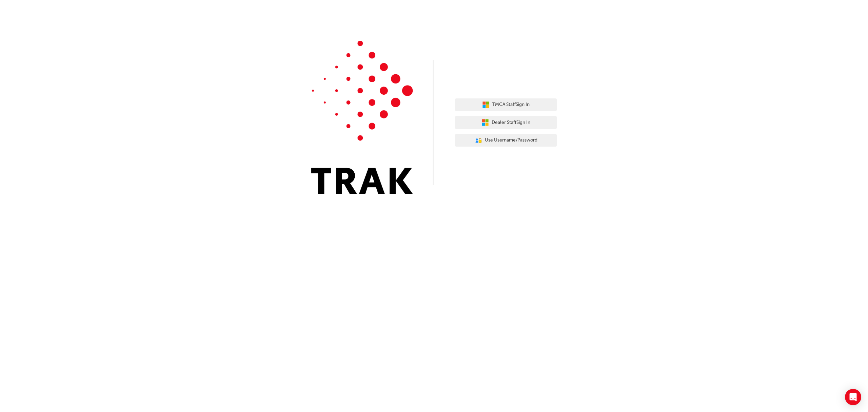 The width and height of the screenshot is (868, 412). What do you see at coordinates (853, 397) in the screenshot?
I see `div: Open Intercom Messenger` at bounding box center [853, 397].